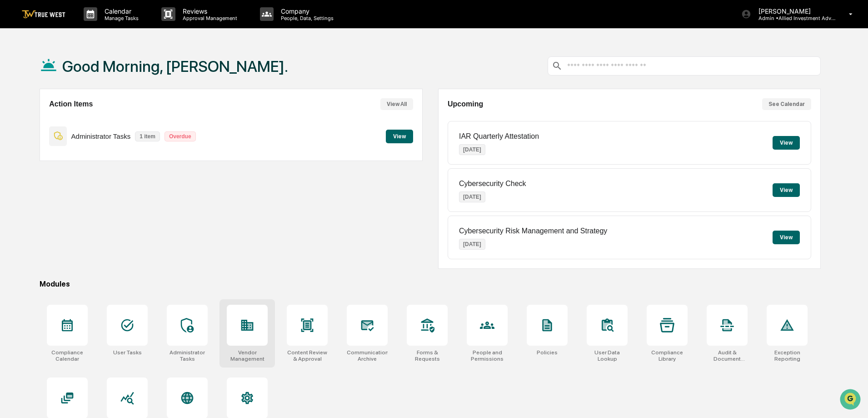  I want to click on img: 1746055101610-c473b297-6a78-478c-a979-82029cc54cd1, so click(17, 78).